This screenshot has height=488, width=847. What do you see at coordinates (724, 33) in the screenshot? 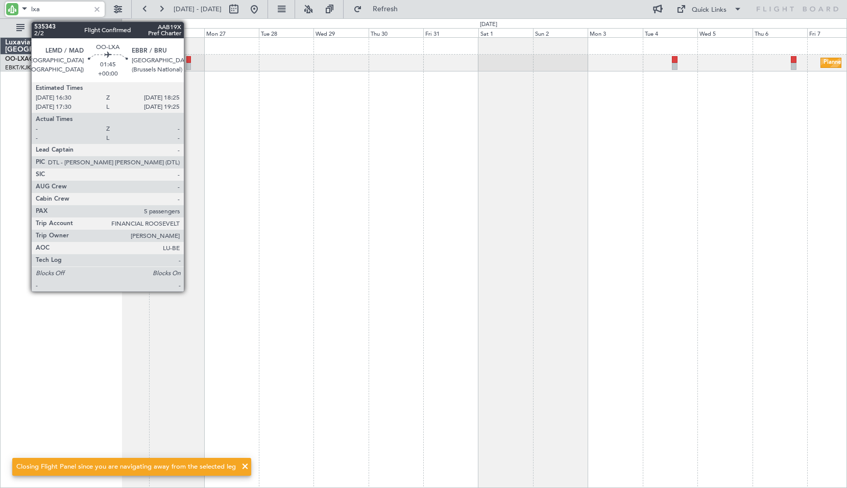
I see `div: Wed 5` at bounding box center [724, 33].